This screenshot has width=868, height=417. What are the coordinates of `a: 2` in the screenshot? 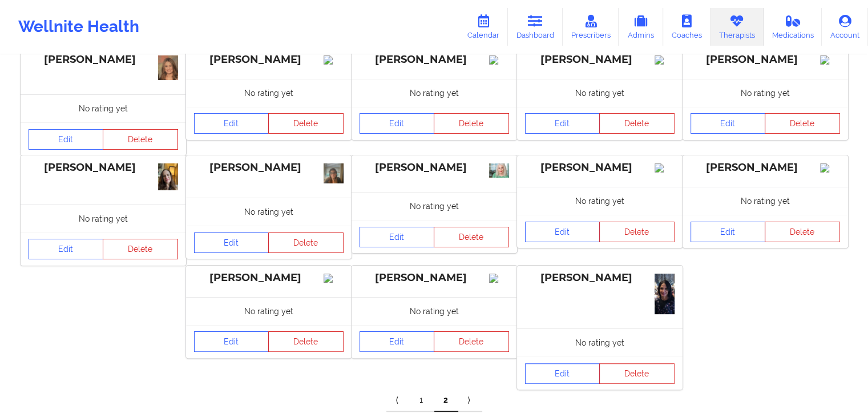 It's located at (446, 400).